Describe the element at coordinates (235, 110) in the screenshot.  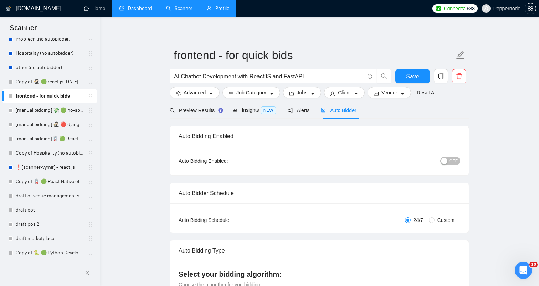
I see `span: area-chart` at that location.